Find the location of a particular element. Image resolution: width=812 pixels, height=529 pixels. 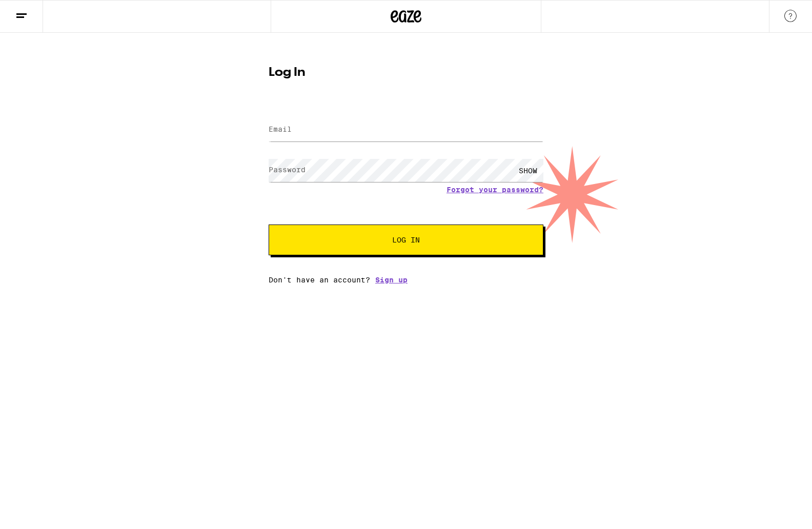

label: Email is located at coordinates (280, 129).